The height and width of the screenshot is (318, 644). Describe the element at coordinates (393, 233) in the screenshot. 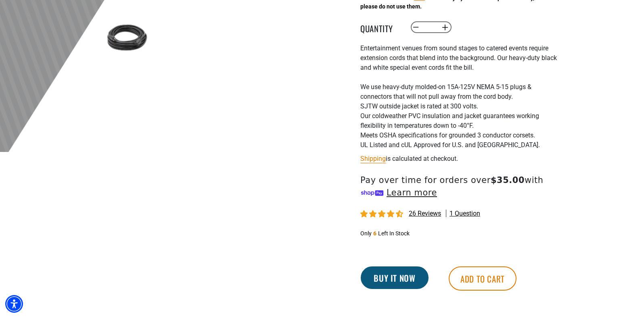

I see `span: Left In Stock` at that location.